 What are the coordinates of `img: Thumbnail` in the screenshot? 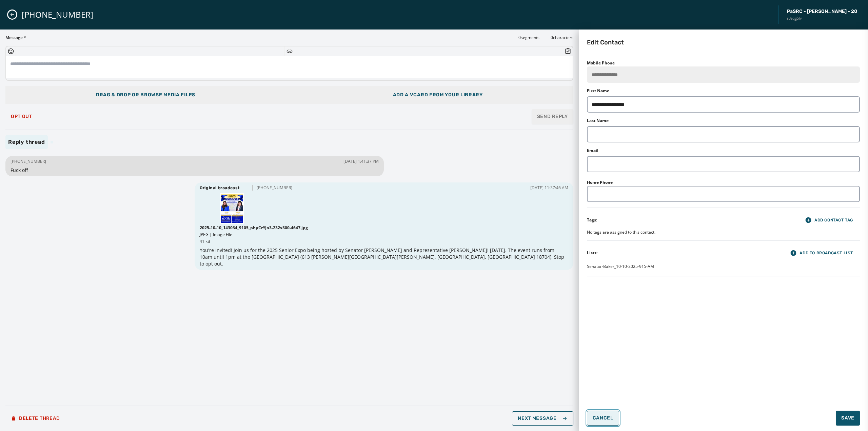 It's located at (232, 209).